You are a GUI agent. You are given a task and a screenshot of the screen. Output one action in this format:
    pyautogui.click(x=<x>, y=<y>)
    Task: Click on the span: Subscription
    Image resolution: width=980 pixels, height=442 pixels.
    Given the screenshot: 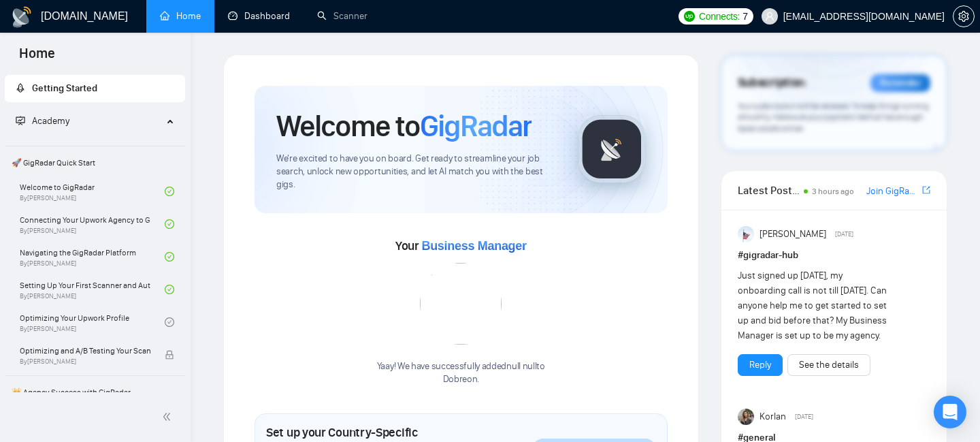 What is the action you would take?
    pyautogui.click(x=771, y=83)
    